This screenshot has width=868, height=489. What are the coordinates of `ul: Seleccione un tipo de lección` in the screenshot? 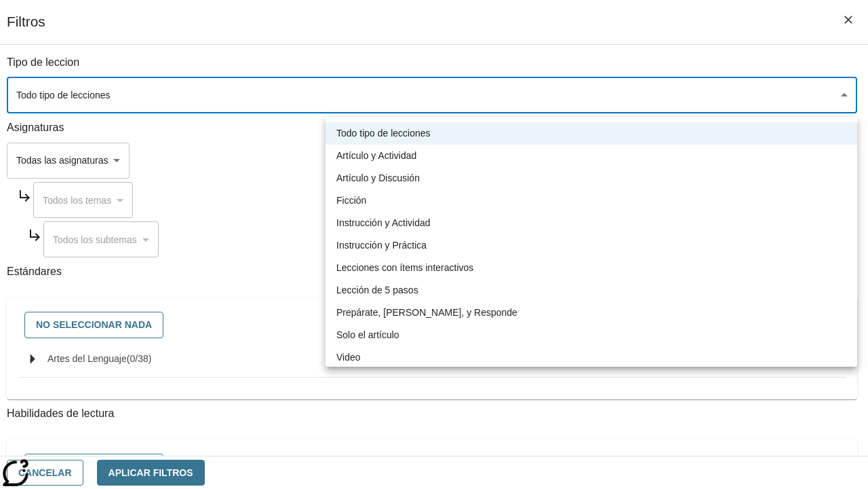 It's located at (591, 245).